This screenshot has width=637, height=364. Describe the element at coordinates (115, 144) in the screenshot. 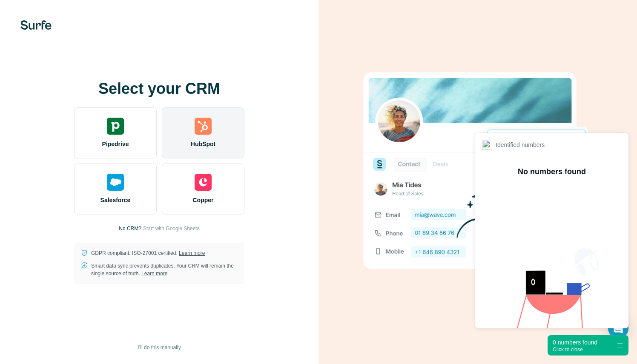

I see `span: Pipedrive` at that location.